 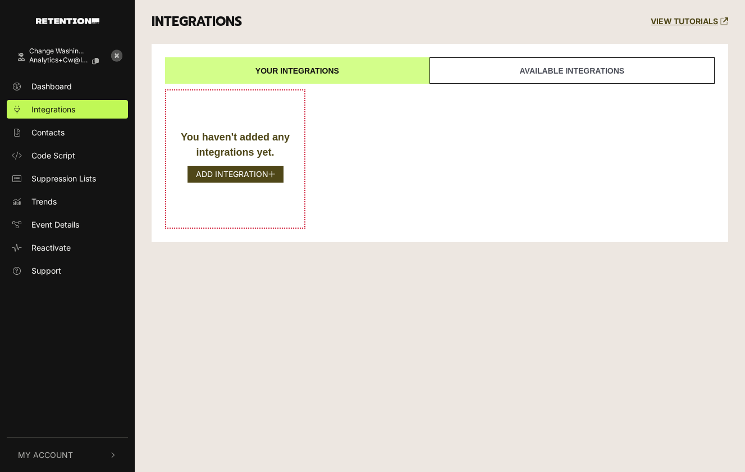 What do you see at coordinates (51, 247) in the screenshot?
I see `span: Reactivate` at bounding box center [51, 247].